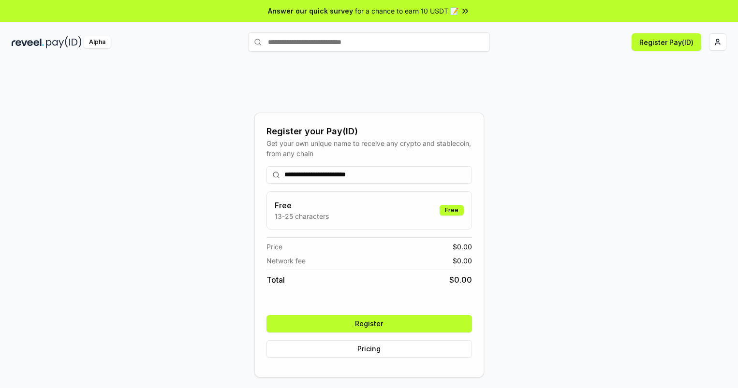 This screenshot has width=738, height=388. What do you see at coordinates (369, 349) in the screenshot?
I see `button: Pricing` at bounding box center [369, 349].